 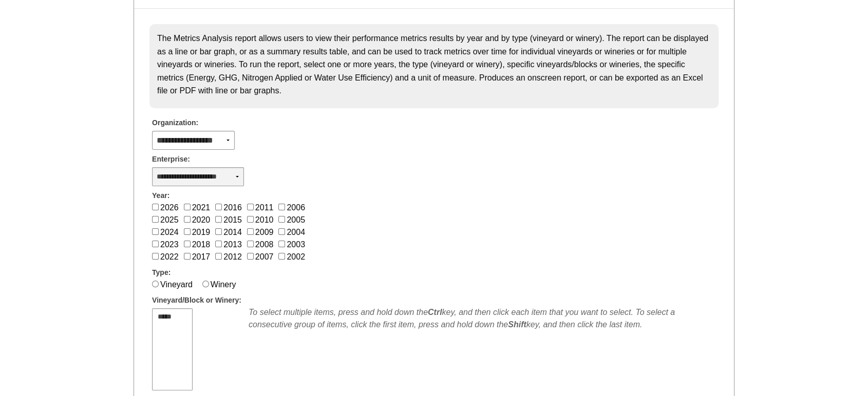 I want to click on label: 2012, so click(x=232, y=256).